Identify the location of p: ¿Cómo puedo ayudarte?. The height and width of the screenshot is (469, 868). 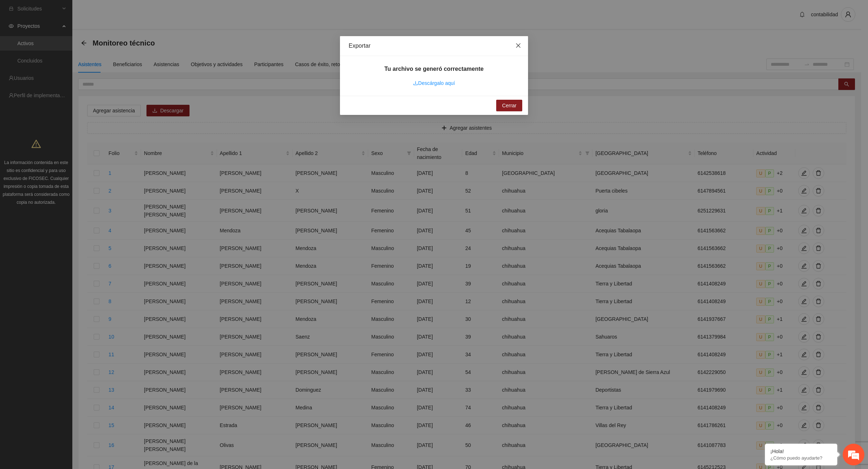
(801, 458).